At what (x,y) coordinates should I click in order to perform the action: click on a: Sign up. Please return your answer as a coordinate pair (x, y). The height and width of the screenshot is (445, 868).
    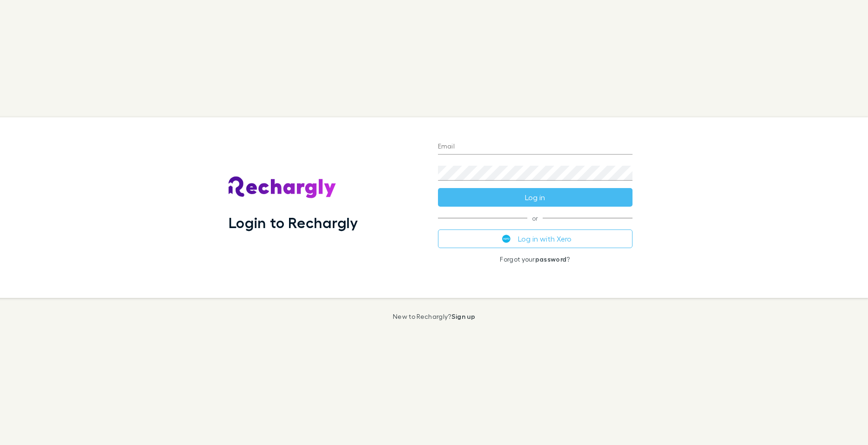
    Looking at the image, I should click on (463, 316).